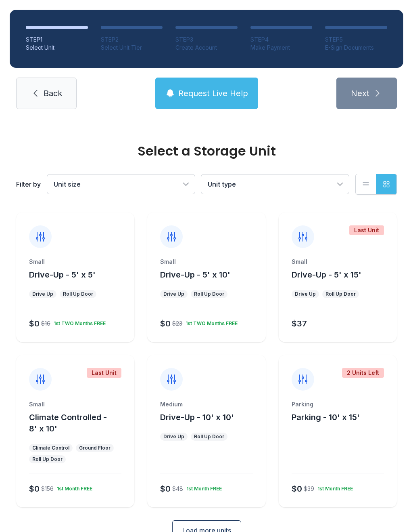 This screenshot has width=413, height=532. I want to click on button: Climate Controlled - 8' x 10', so click(80, 423).